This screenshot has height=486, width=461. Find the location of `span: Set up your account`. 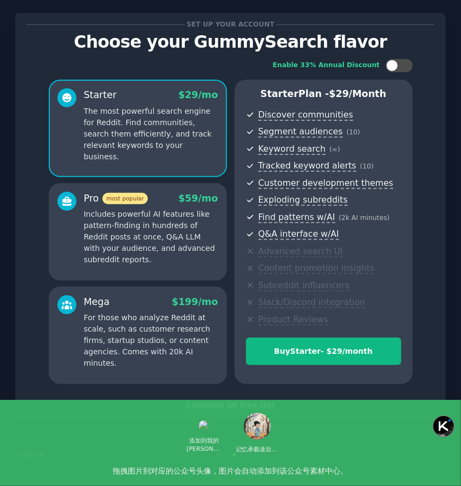

span: Set up your account is located at coordinates (230, 24).